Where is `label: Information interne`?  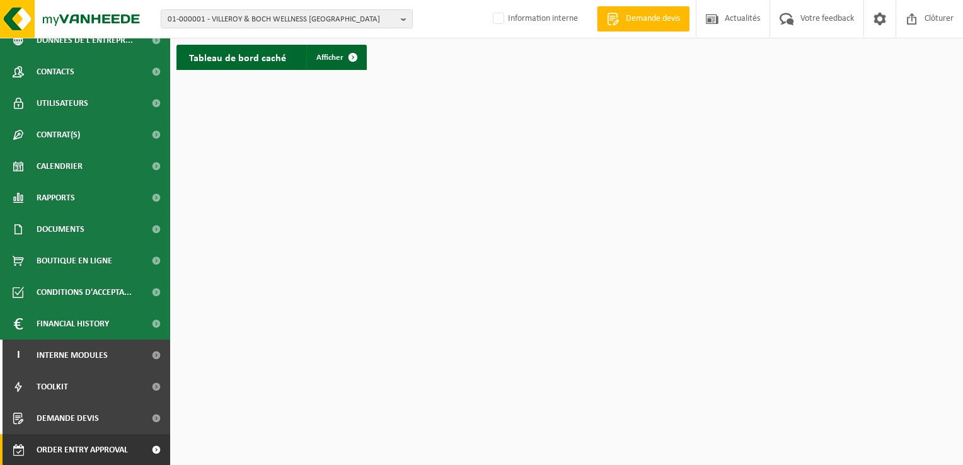
label: Information interne is located at coordinates (534, 19).